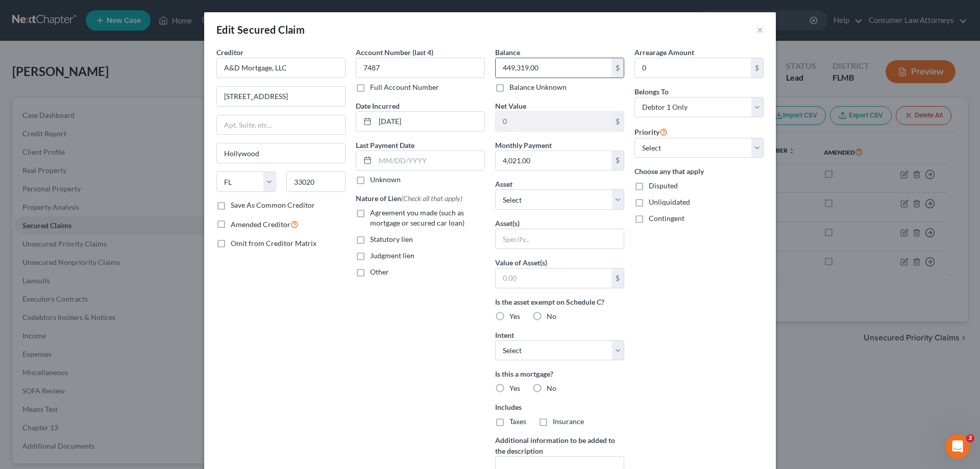  Describe the element at coordinates (379, 271) in the screenshot. I see `span: Other` at that location.